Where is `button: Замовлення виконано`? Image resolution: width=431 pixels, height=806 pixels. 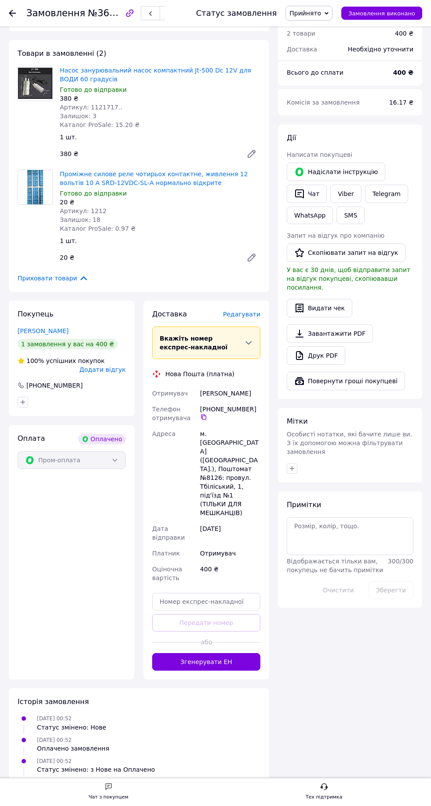 button: Замовлення виконано is located at coordinates (381, 13).